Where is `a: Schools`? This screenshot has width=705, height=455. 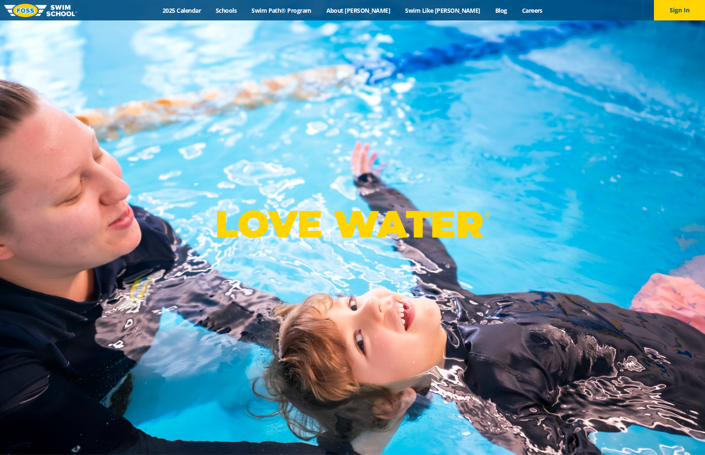
a: Schools is located at coordinates (226, 10).